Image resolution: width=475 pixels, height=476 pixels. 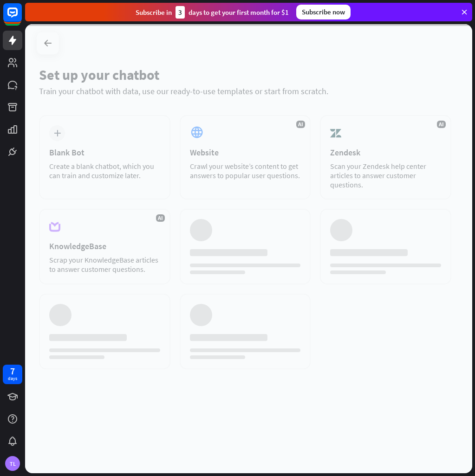 I want to click on div: Subscribe in days to get your first month for $1, so click(x=212, y=12).